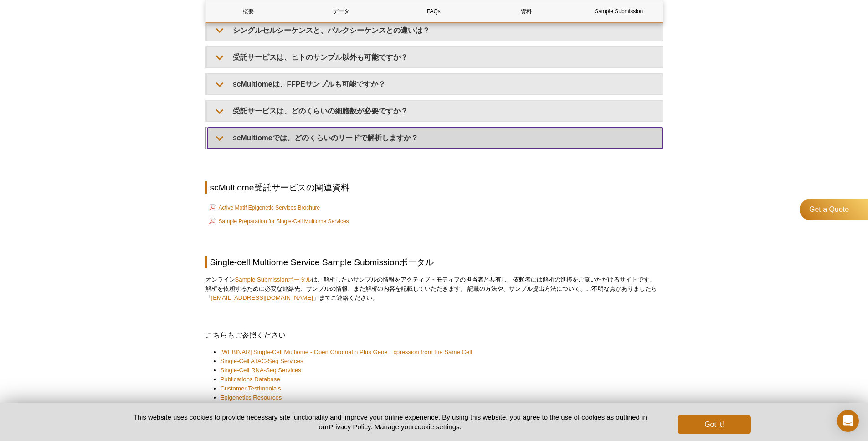 This screenshot has width=868, height=441. Describe the element at coordinates (279, 221) in the screenshot. I see `a: Sample Preparation for Single-Cell Multiome Services` at that location.